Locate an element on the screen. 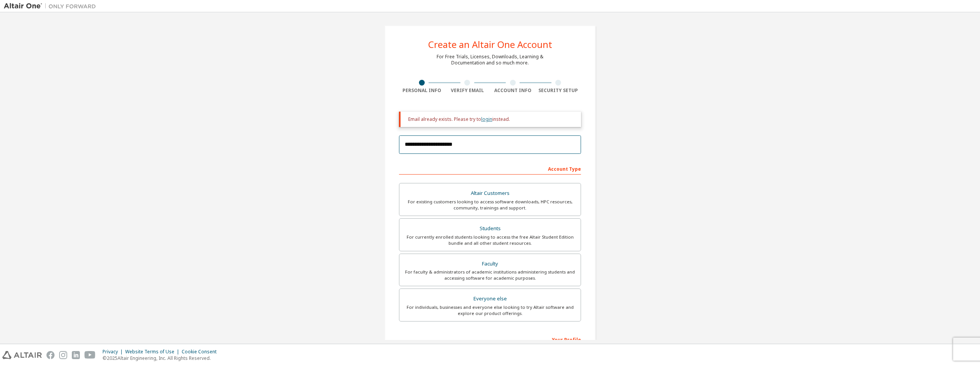  a: login is located at coordinates (487, 119).